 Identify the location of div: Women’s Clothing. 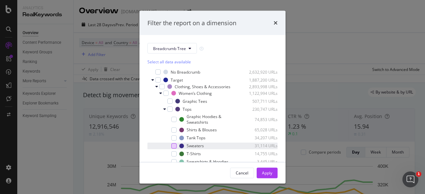
(195, 93).